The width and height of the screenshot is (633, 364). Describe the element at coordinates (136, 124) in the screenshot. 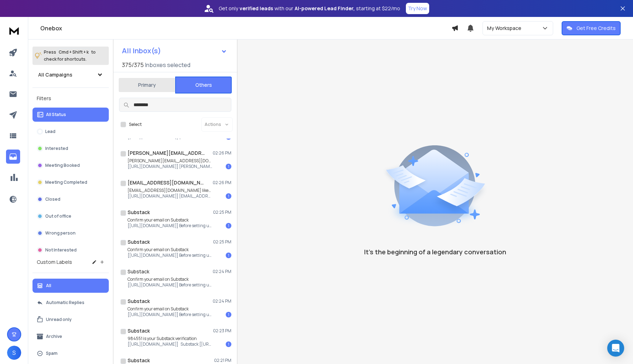

I see `label: Select` at that location.